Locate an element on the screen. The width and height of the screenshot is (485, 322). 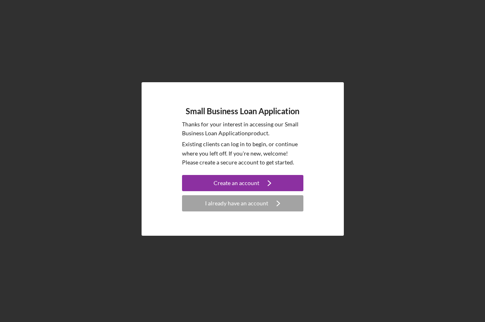
a: Create an account is located at coordinates (243, 184).